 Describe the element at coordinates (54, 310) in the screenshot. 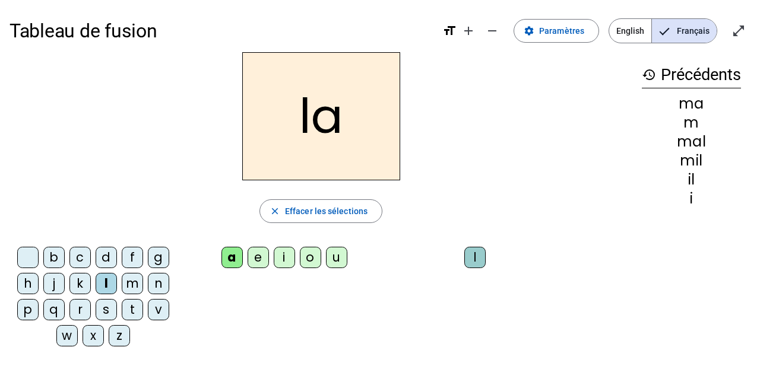

I see `div: q` at that location.